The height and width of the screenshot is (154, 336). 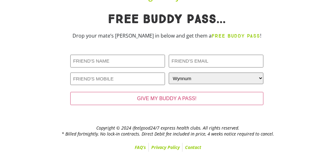 What do you see at coordinates (118, 79) in the screenshot?
I see `input: FRIEND'S MOBILE` at bounding box center [118, 79].